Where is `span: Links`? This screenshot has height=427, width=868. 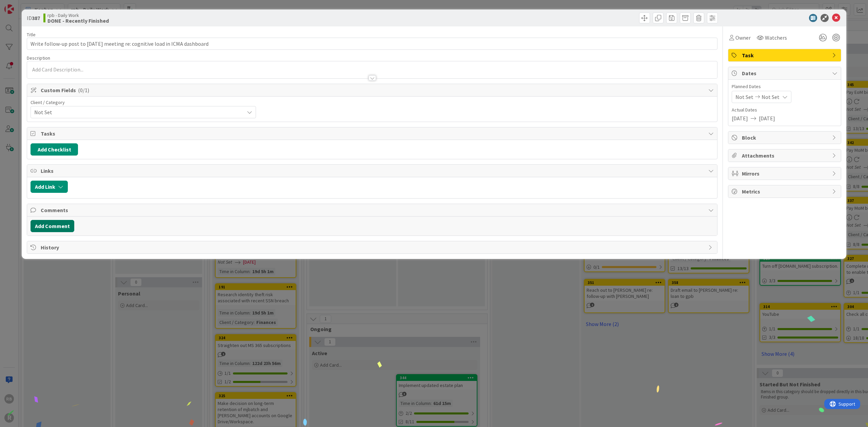 span: Links is located at coordinates (373, 171).